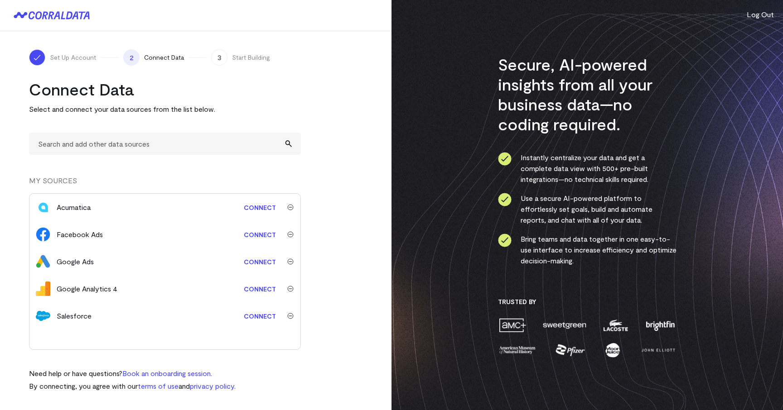  What do you see at coordinates (132, 386) in the screenshot?
I see `p: By connecting, you agree with our and` at bounding box center [132, 386].